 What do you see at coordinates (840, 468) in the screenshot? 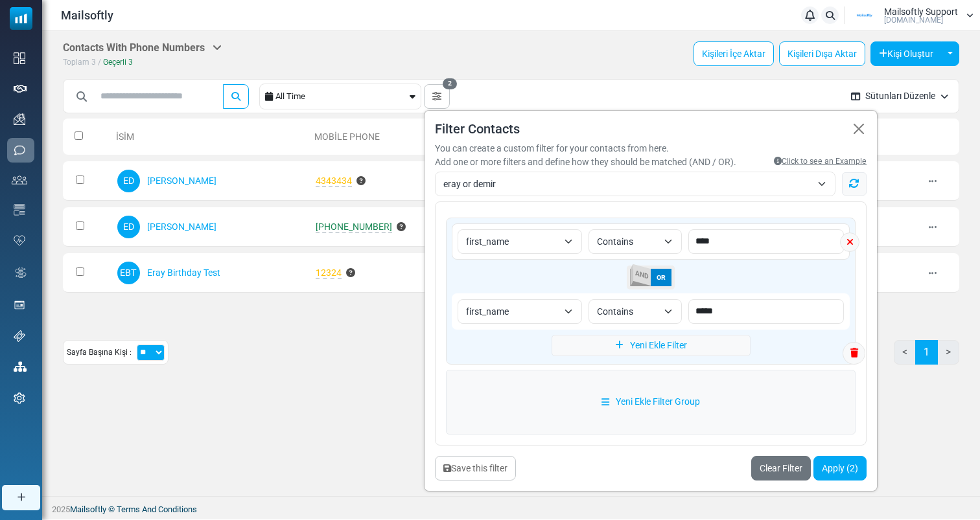
I see `button: Apply (2)` at bounding box center [840, 468].